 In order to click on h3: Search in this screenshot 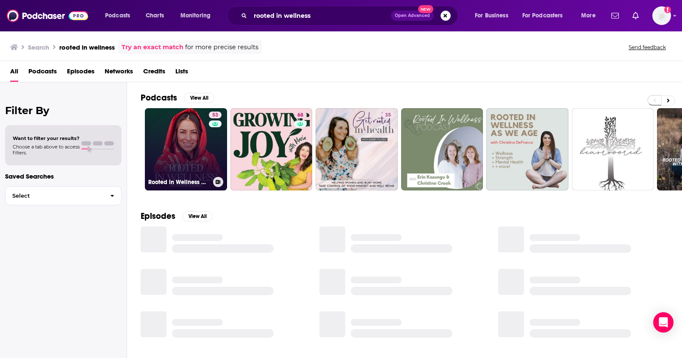, I will do `click(39, 47)`.